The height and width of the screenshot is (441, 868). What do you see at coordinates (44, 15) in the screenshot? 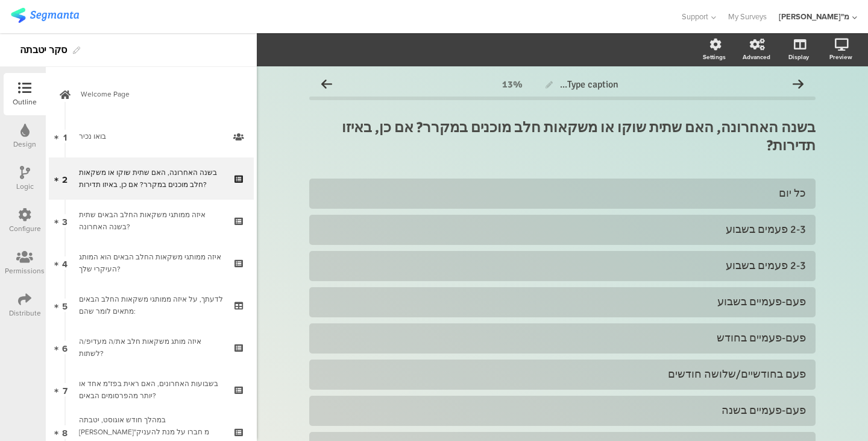
I see `img: segmanta logo` at bounding box center [44, 15].